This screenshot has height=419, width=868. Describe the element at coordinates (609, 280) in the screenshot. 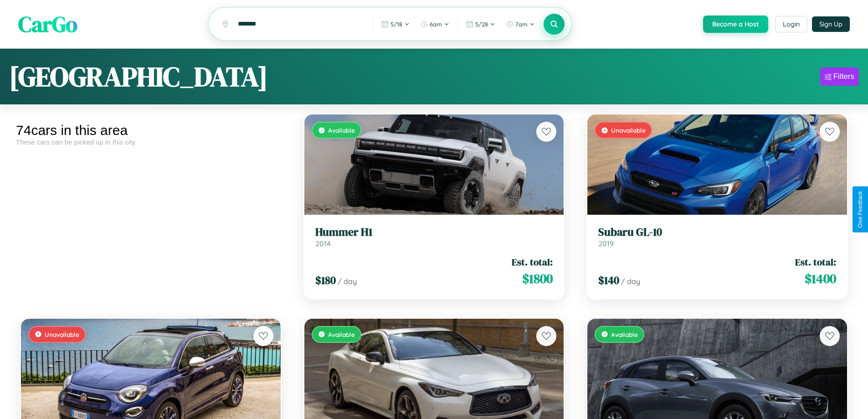

I see `span: $ 140` at that location.